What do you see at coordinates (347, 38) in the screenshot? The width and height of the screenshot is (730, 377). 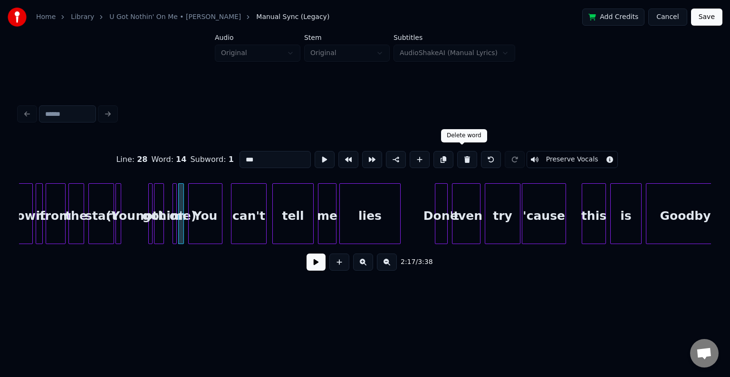 I see `label: Stem` at bounding box center [347, 38].